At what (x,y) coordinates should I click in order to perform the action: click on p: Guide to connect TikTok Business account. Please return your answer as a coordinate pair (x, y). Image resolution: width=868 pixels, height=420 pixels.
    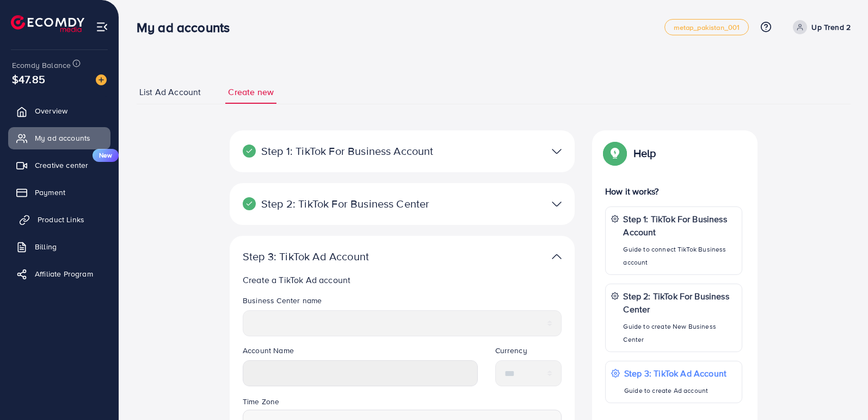
    Looking at the image, I should click on (680, 256).